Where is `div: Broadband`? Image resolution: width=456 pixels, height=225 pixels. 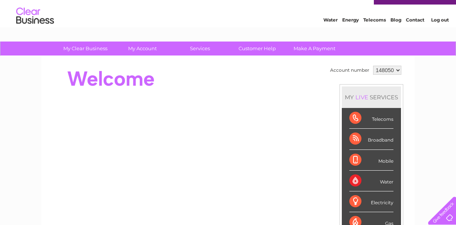 div: Broadband is located at coordinates (371, 139).